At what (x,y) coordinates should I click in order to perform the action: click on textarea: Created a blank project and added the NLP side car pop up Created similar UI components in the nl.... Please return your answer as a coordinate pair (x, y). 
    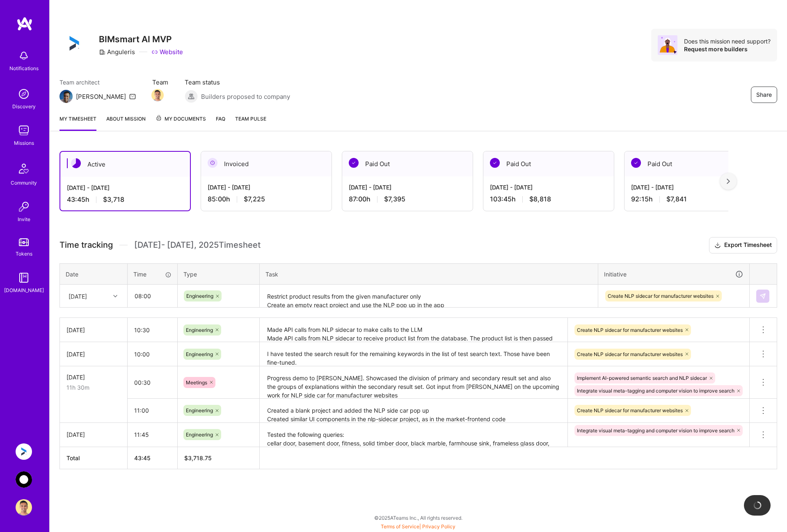
    Looking at the image, I should click on (413, 410).